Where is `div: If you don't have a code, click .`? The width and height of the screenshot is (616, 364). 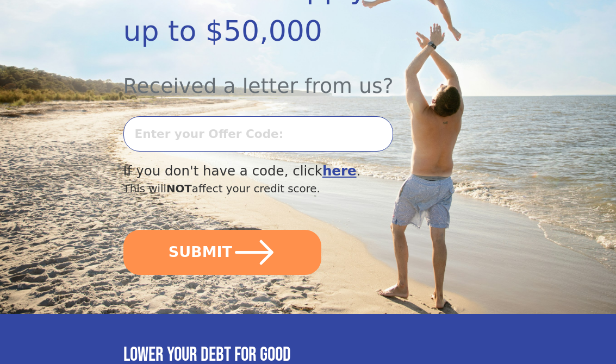 div: If you don't have a code, click . is located at coordinates (280, 172).